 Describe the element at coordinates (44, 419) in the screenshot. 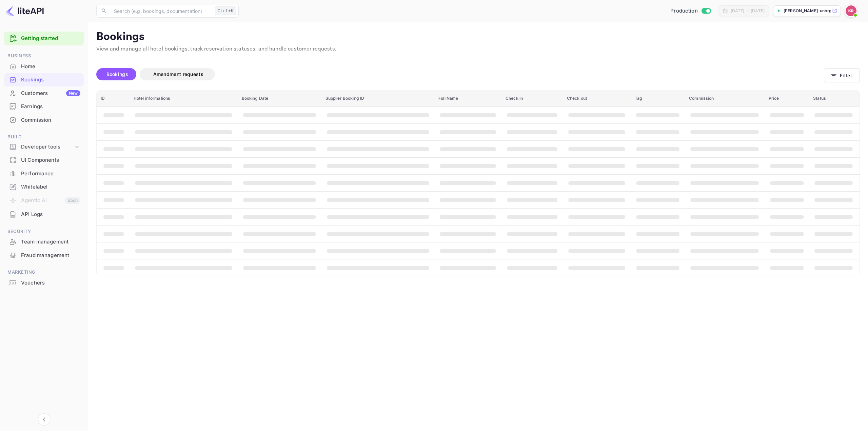

I see `button: Collapse navigation` at that location.